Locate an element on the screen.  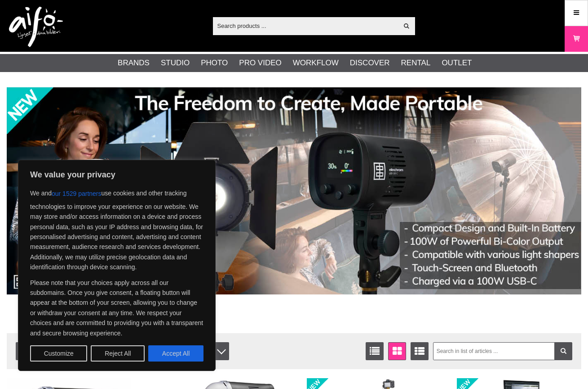
a: List is located at coordinates (374, 351).